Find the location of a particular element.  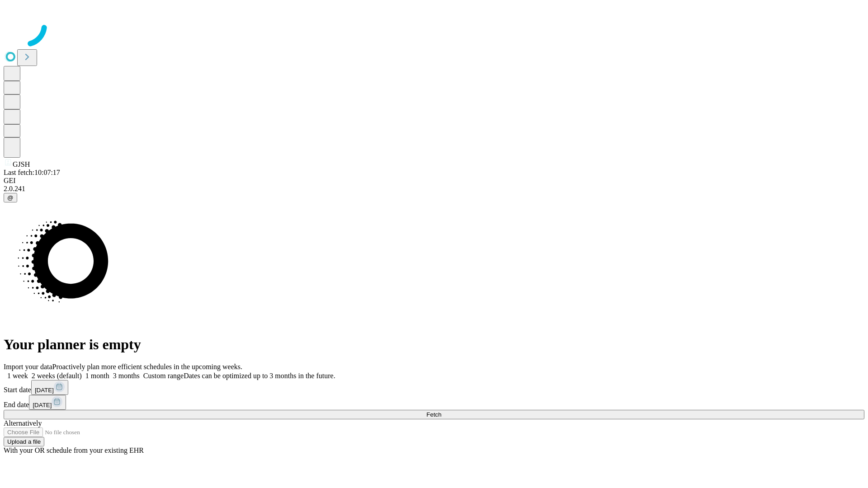

div: End date is located at coordinates (434, 402).